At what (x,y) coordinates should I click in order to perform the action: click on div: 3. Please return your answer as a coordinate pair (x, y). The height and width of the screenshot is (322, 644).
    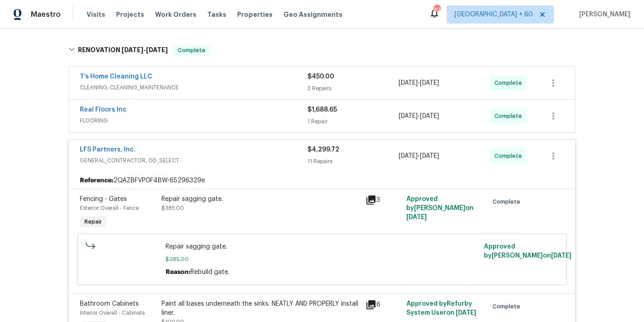
    Looking at the image, I should click on (383, 200).